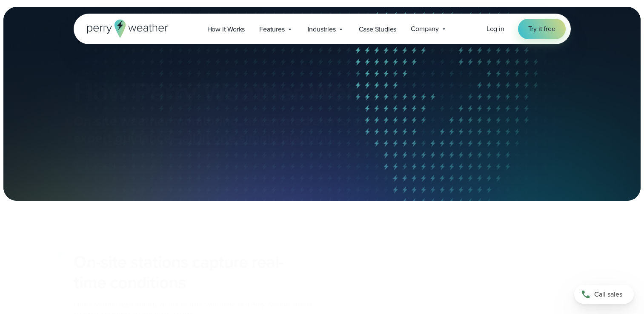 The height and width of the screenshot is (314, 644). Describe the element at coordinates (226, 30) in the screenshot. I see `span: How it Works` at that location.